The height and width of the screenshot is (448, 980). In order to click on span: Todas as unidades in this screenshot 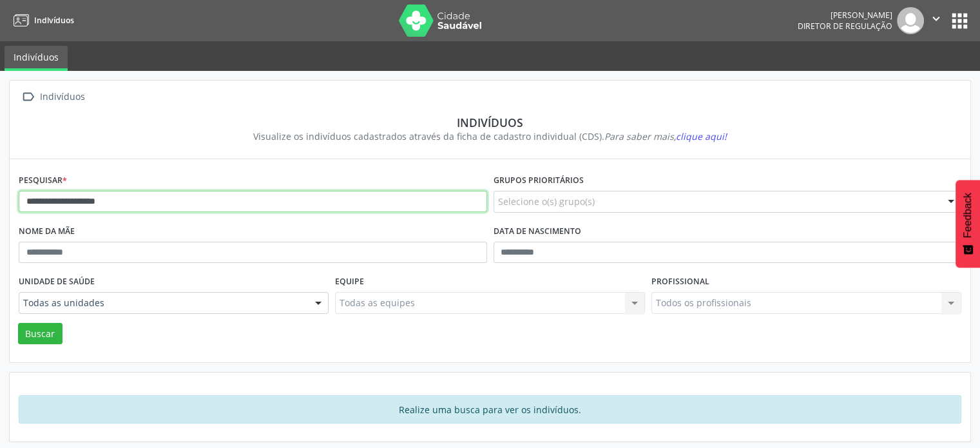, I will do `click(162, 303)`.